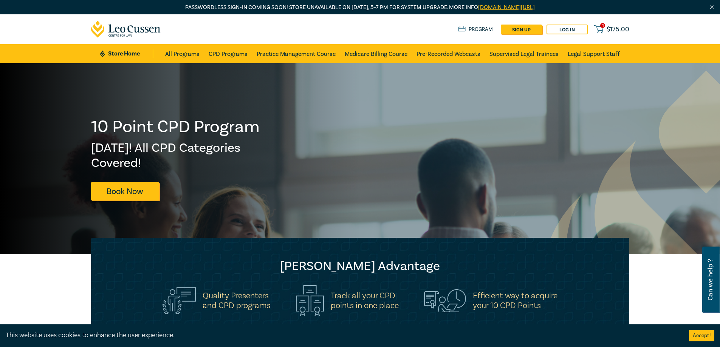 The image size is (720, 347). I want to click on span: $ 175.00, so click(618, 29).